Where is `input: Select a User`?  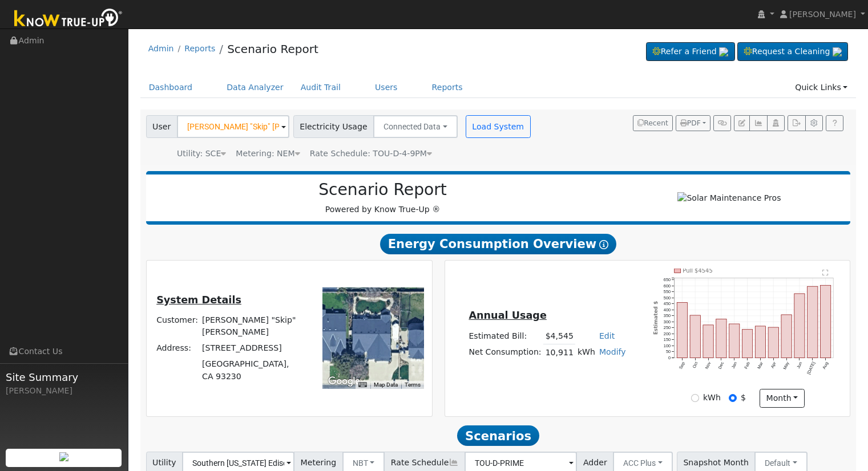
input: Select a User is located at coordinates (233, 127).